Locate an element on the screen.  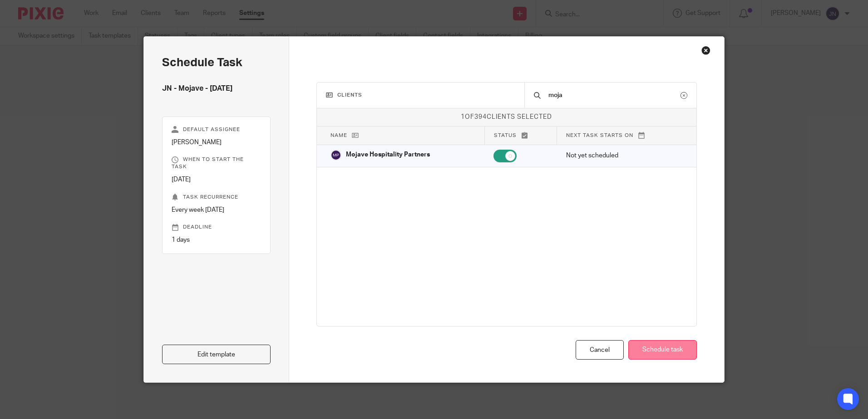
p: When to start the task is located at coordinates (216, 163).